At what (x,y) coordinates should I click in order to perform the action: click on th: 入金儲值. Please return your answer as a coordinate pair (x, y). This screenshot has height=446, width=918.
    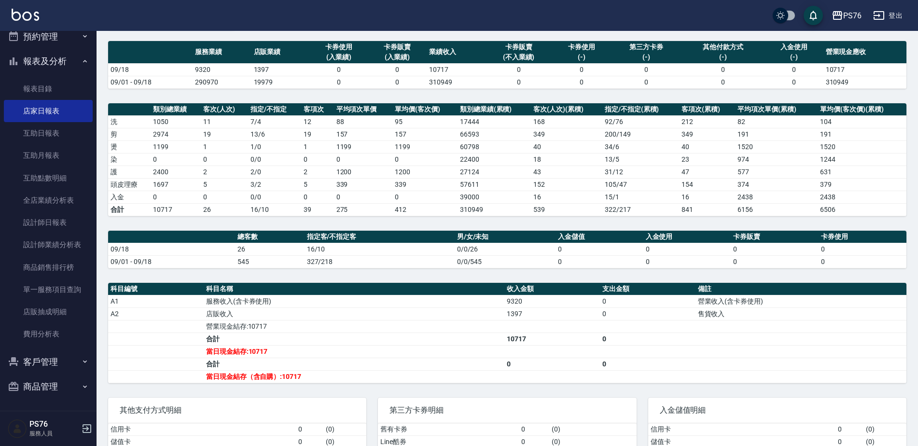
    Looking at the image, I should click on (600, 237).